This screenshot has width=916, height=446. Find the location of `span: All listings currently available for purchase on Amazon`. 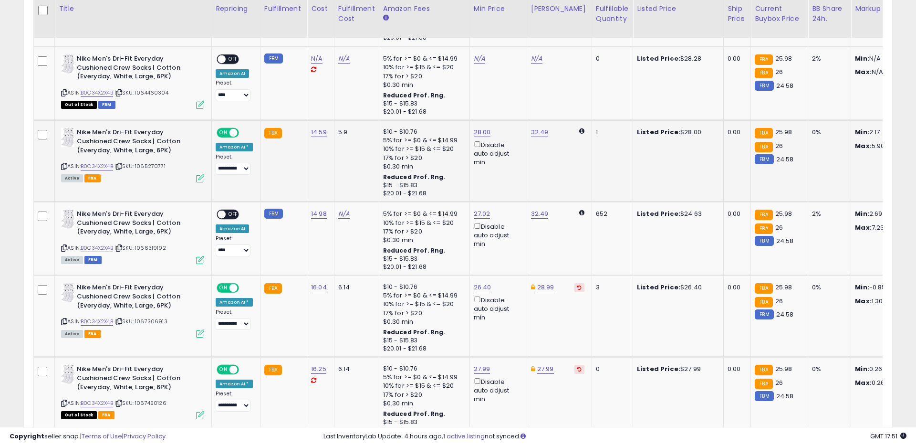

span: All listings currently available for purchase on Amazon is located at coordinates (72, 260).